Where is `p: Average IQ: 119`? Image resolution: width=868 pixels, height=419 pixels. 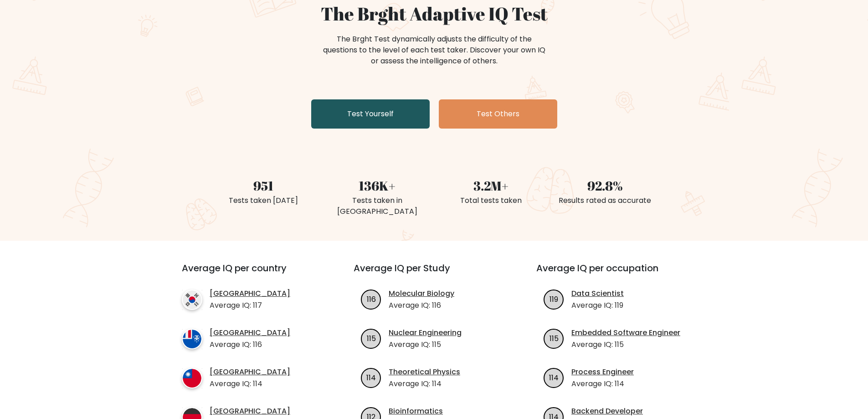
p: Average IQ: 119 is located at coordinates (597, 306).